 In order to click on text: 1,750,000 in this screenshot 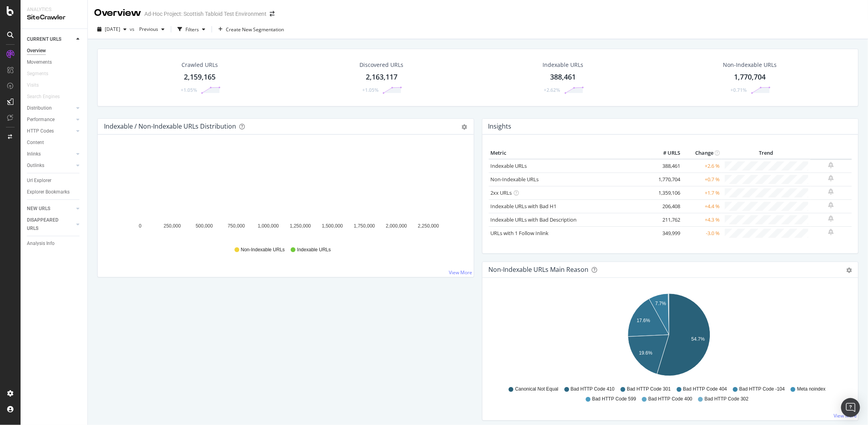, I will do `click(364, 226)`.